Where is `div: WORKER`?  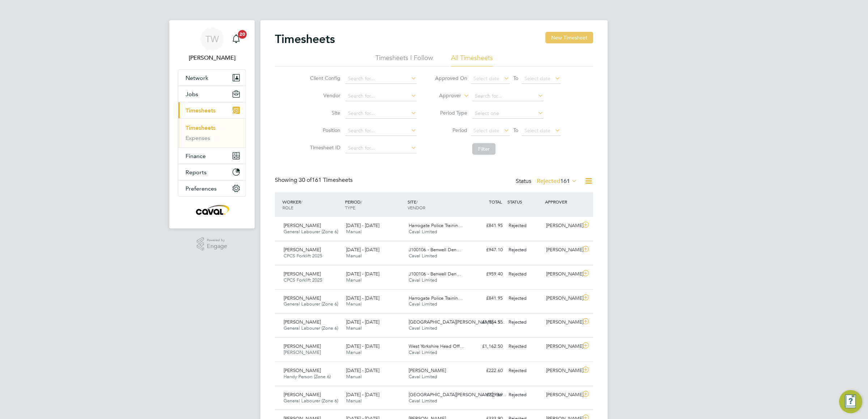 div: WORKER is located at coordinates (311, 204).